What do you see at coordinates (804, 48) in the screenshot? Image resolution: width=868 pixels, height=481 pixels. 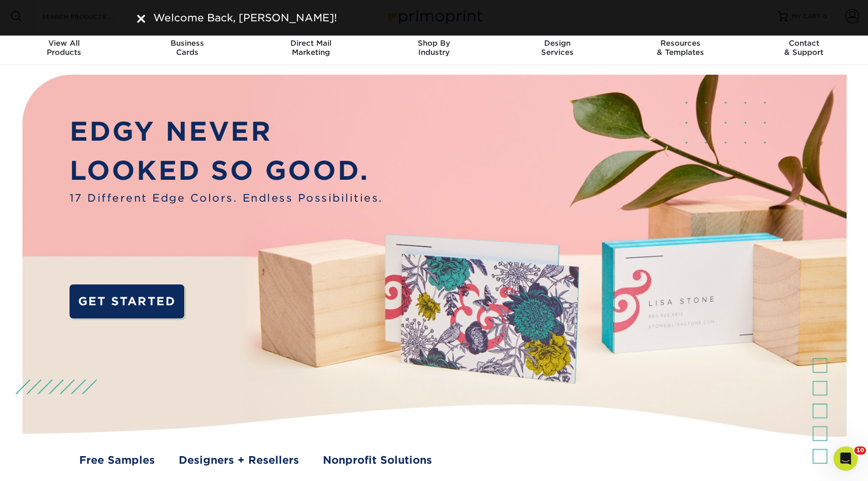 I see `div: & Support` at bounding box center [804, 48].